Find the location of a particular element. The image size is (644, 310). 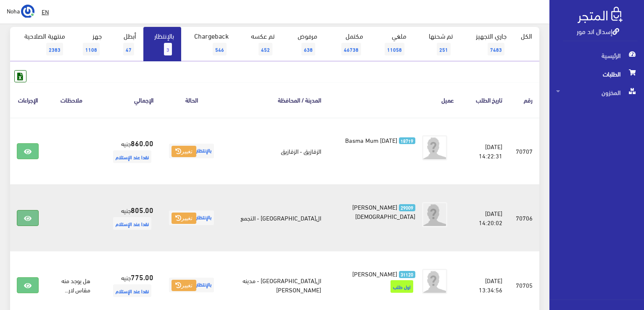

a: ملغي11058 is located at coordinates (392, 44).